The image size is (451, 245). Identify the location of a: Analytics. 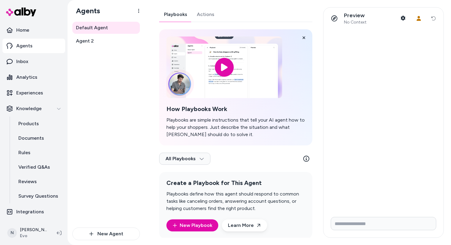
(34, 77).